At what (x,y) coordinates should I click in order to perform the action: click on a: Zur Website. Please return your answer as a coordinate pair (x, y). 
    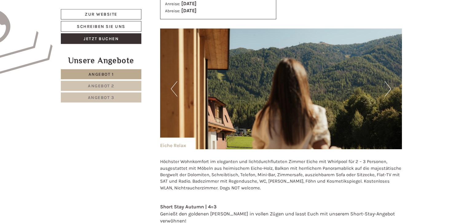
    Looking at the image, I should click on (101, 14).